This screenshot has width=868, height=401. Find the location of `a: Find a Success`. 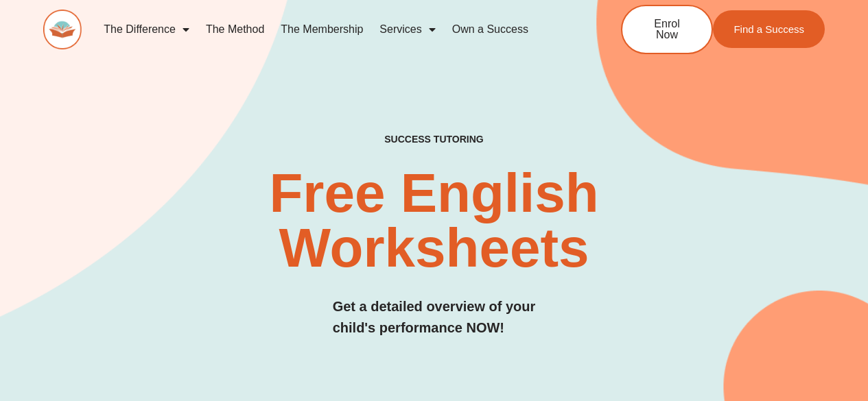

a: Find a Success is located at coordinates (769, 29).